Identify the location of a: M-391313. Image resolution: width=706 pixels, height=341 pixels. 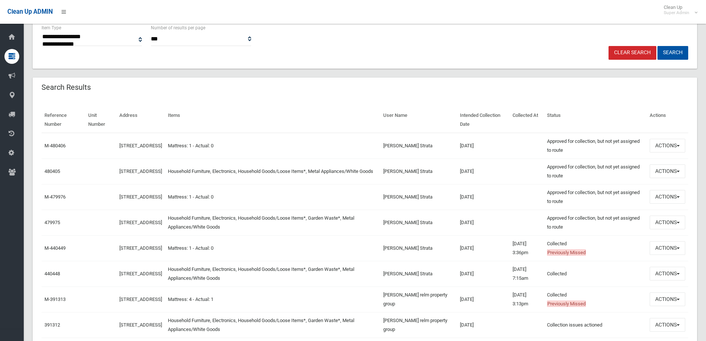
(55, 299).